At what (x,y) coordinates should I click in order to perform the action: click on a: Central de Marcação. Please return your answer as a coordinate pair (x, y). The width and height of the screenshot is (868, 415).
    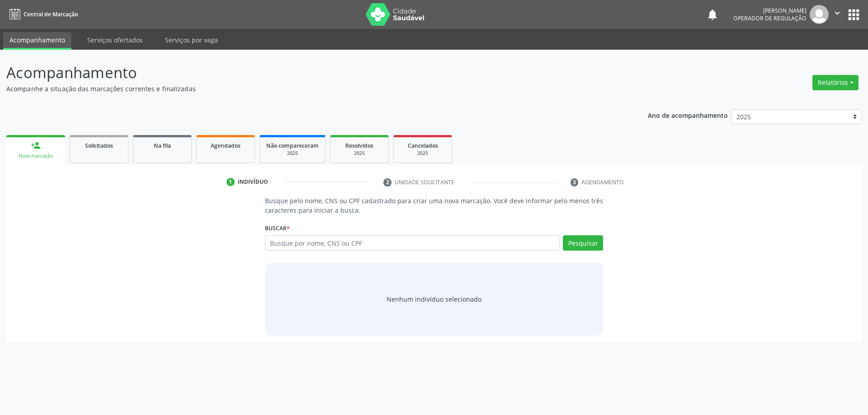
    Looking at the image, I should click on (42, 14).